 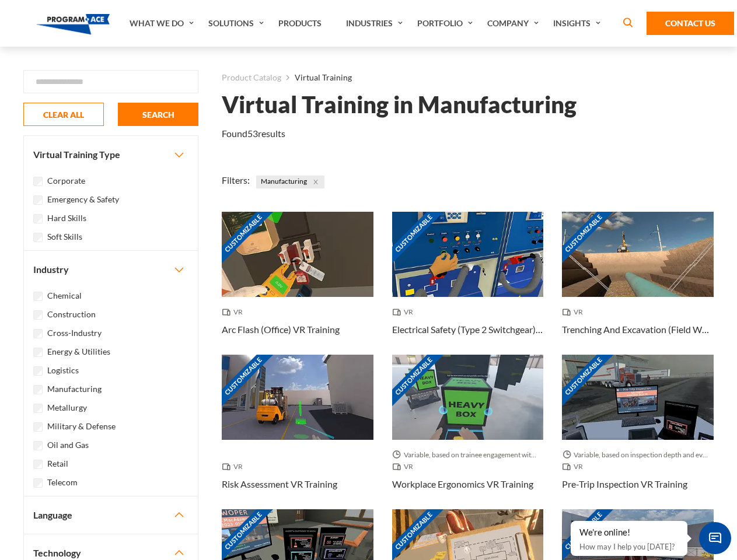 I want to click on input: Chemical, so click(x=38, y=297).